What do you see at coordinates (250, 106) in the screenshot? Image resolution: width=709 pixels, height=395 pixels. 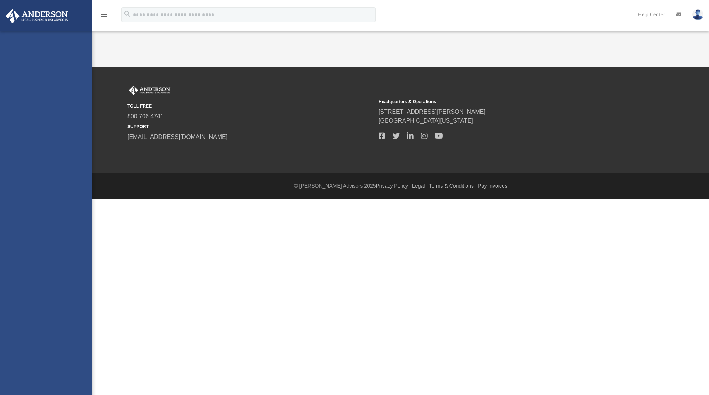 I see `small: TOLL FREE` at bounding box center [250, 106].